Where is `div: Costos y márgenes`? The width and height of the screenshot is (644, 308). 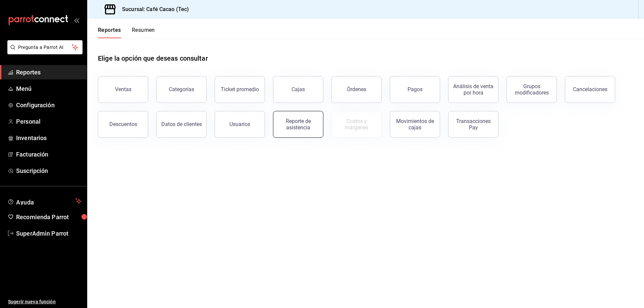 div: Costos y márgenes is located at coordinates (357, 124).